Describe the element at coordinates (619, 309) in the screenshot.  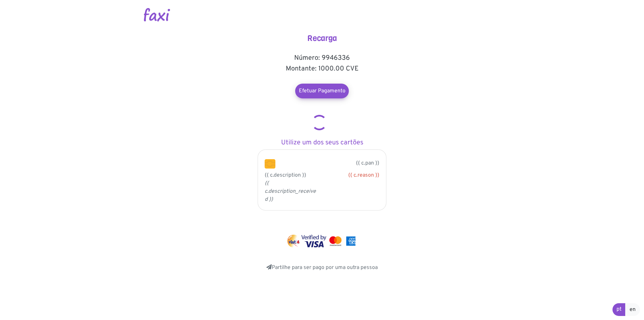
I see `a: pt` at that location.